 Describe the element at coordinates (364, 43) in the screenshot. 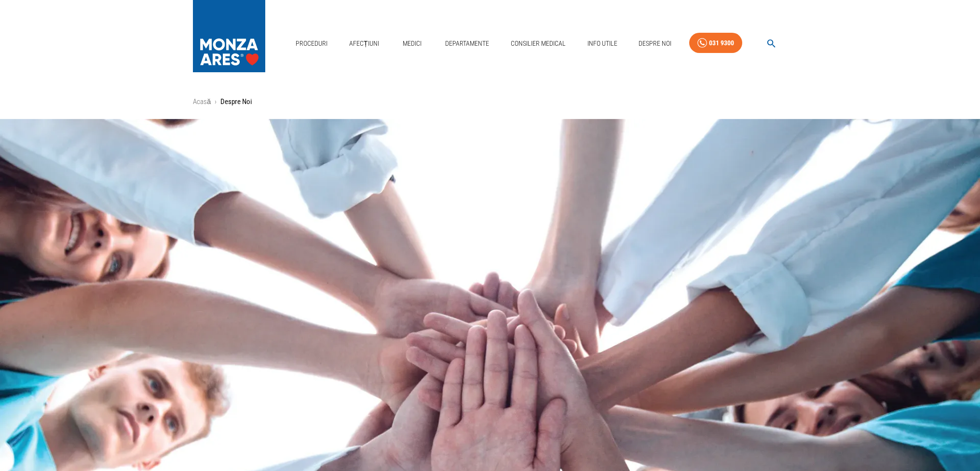

I see `a: Afecțiuni` at that location.